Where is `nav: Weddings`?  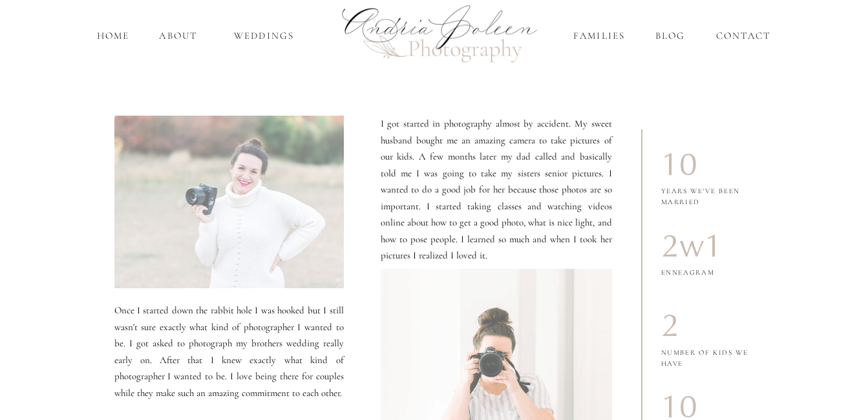
nav: Weddings is located at coordinates (264, 36).